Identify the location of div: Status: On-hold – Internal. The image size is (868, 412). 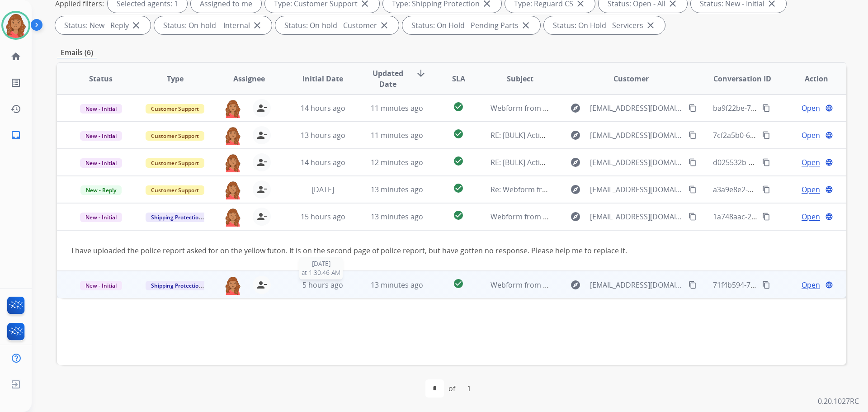
(213, 25).